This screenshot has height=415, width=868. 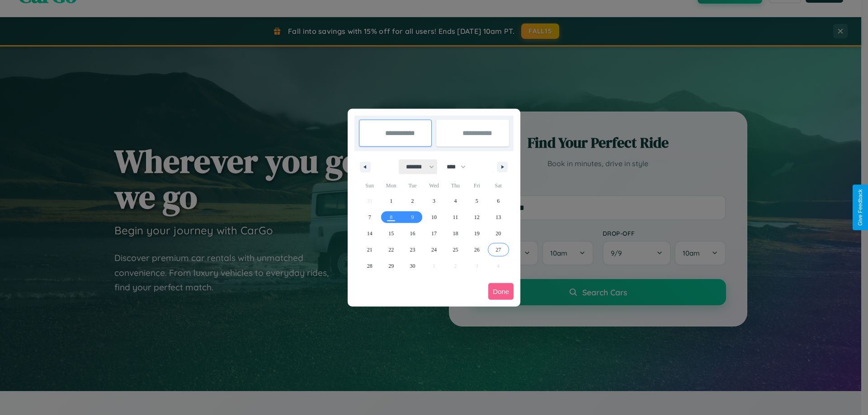 I want to click on button: 23, so click(x=412, y=250).